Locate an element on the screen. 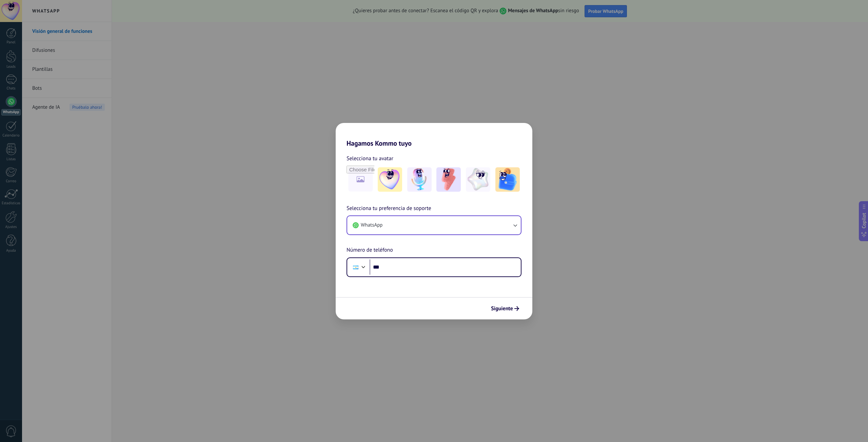  img: -2.jpeg is located at coordinates (419, 179).